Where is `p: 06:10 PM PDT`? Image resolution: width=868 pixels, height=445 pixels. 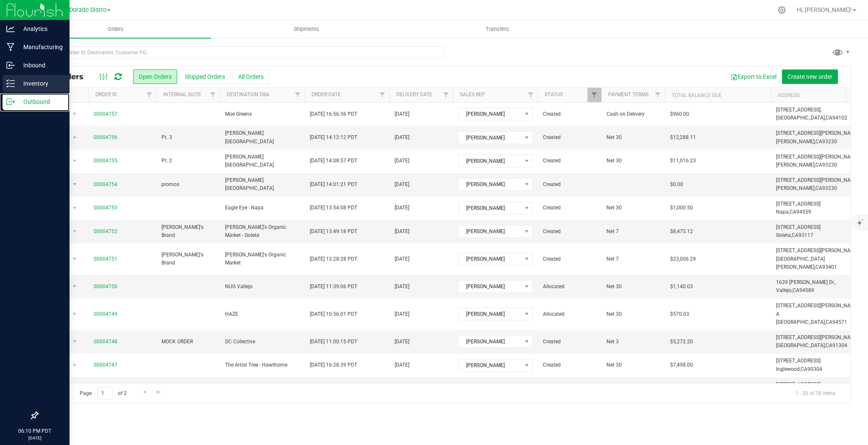
p: 06:10 PM PDT is located at coordinates (35, 430).